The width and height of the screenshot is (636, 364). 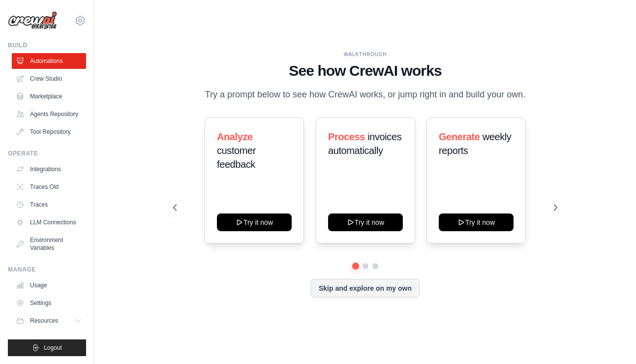 I want to click on a: Traces, so click(x=49, y=204).